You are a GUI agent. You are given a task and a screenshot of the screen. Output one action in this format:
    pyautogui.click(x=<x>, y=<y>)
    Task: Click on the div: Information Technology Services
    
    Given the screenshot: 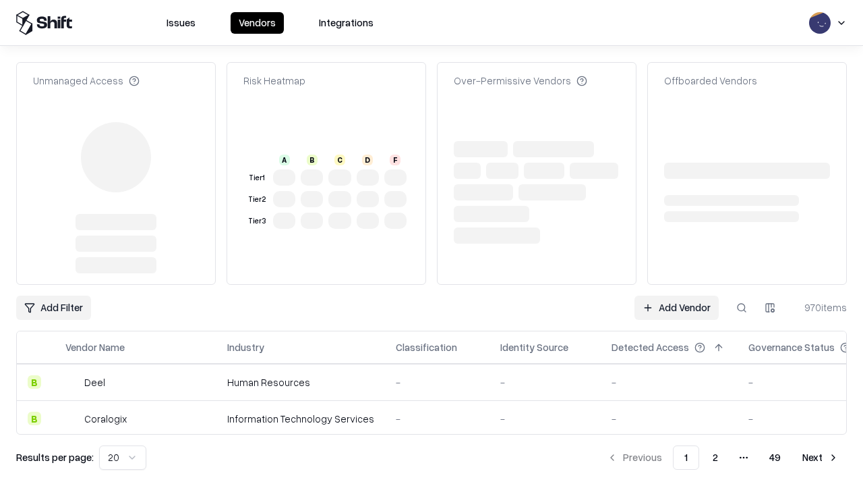 What is the action you would take?
    pyautogui.click(x=301, y=418)
    